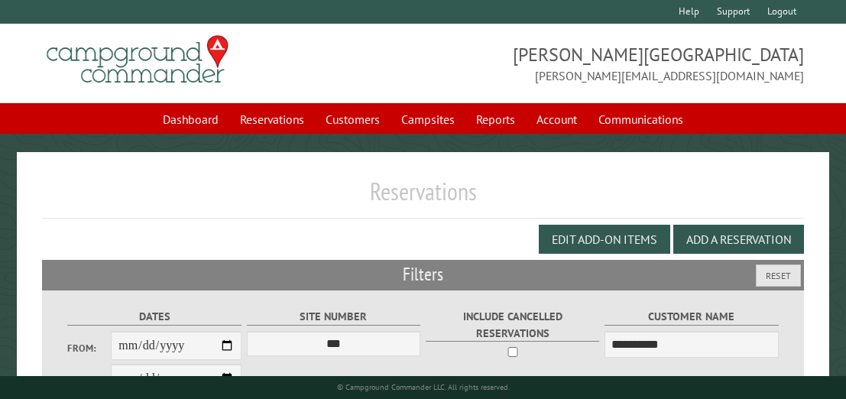 This screenshot has height=399, width=846. What do you see at coordinates (691, 316) in the screenshot?
I see `label: Customer Name` at bounding box center [691, 316].